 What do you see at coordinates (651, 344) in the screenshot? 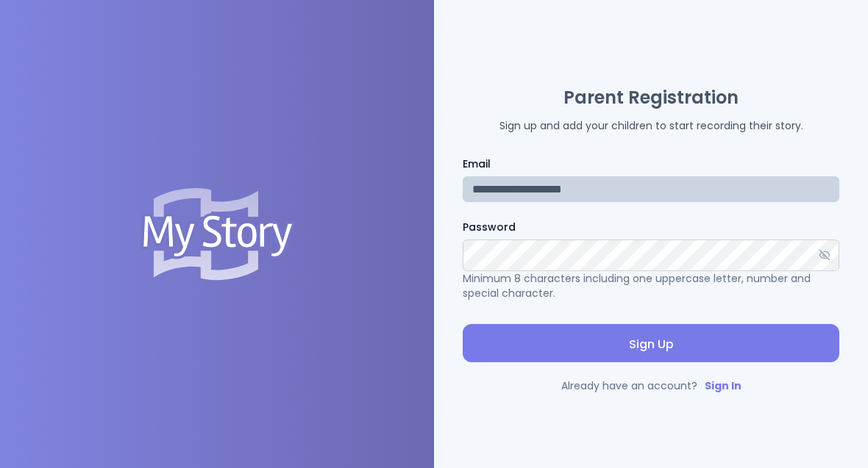
I see `button: Sign Up` at bounding box center [651, 344].